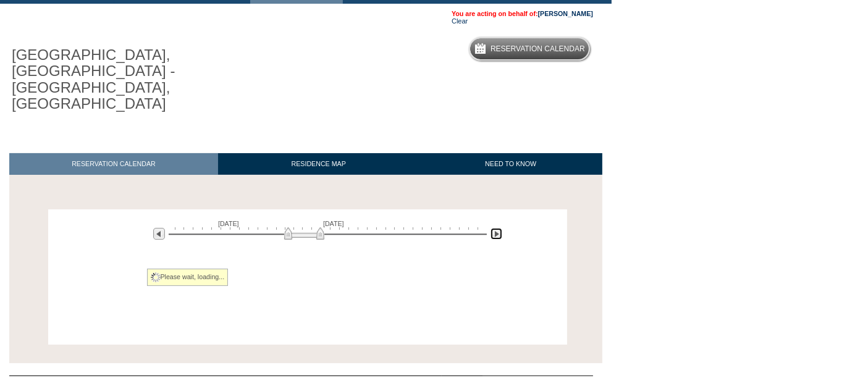 The width and height of the screenshot is (868, 378). Describe the element at coordinates (522, 14) in the screenshot. I see `span: You are acting on behalf of:` at that location.